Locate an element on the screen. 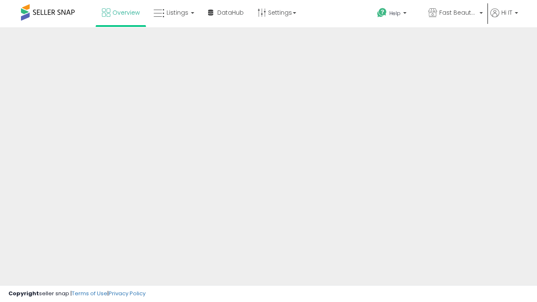 The width and height of the screenshot is (537, 302). a: Hi IT is located at coordinates (504, 18).